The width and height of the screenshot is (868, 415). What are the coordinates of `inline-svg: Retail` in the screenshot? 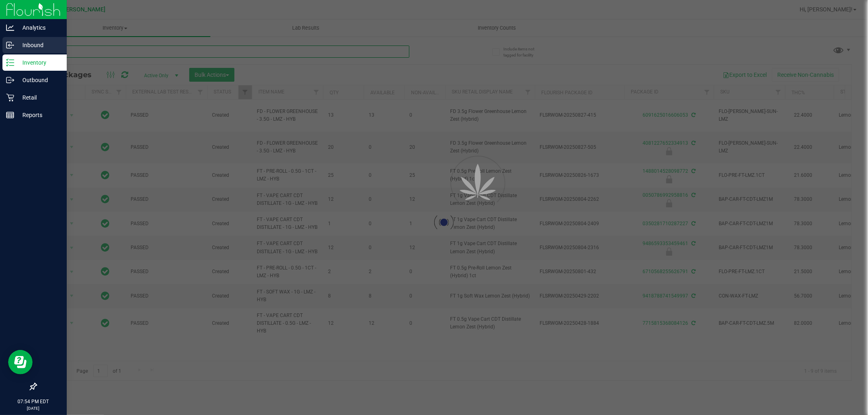 It's located at (10, 98).